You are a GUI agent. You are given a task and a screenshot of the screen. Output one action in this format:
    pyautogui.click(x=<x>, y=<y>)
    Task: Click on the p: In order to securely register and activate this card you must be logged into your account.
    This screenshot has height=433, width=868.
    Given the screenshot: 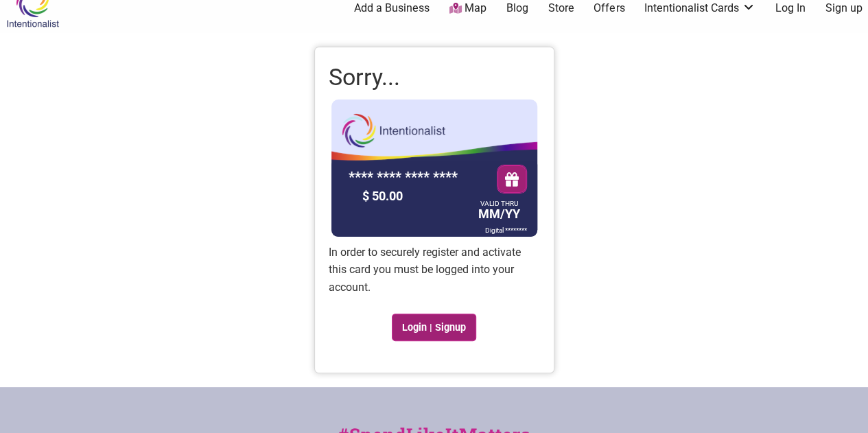 What is the action you would take?
    pyautogui.click(x=434, y=270)
    